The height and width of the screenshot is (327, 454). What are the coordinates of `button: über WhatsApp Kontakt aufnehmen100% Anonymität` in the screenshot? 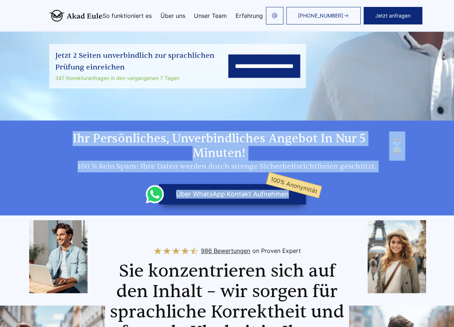 It's located at (232, 194).